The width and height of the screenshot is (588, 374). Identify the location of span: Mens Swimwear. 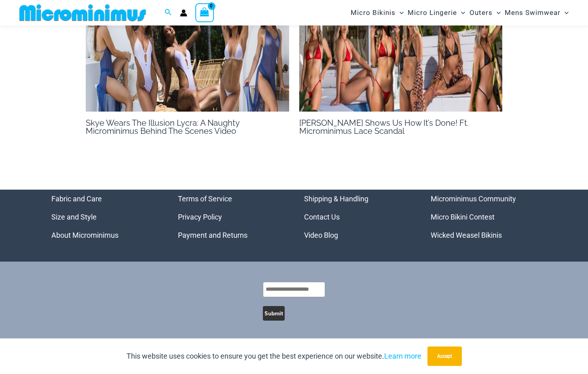
(533, 12).